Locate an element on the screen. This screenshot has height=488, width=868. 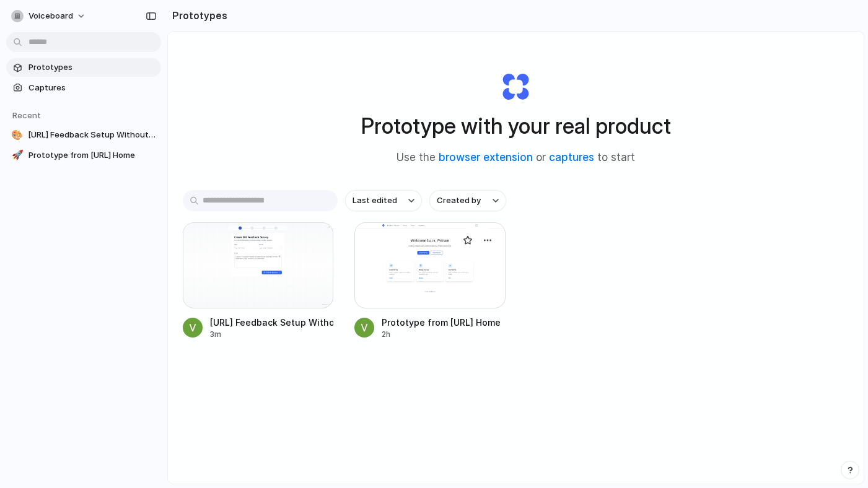
span: Prototypes is located at coordinates (92, 67).